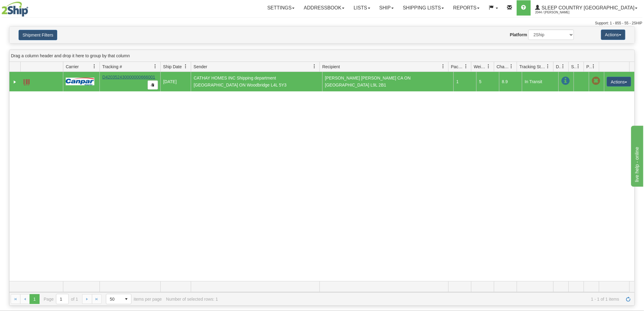 Image resolution: width=644 pixels, height=311 pixels. I want to click on span: items per page, so click(134, 299).